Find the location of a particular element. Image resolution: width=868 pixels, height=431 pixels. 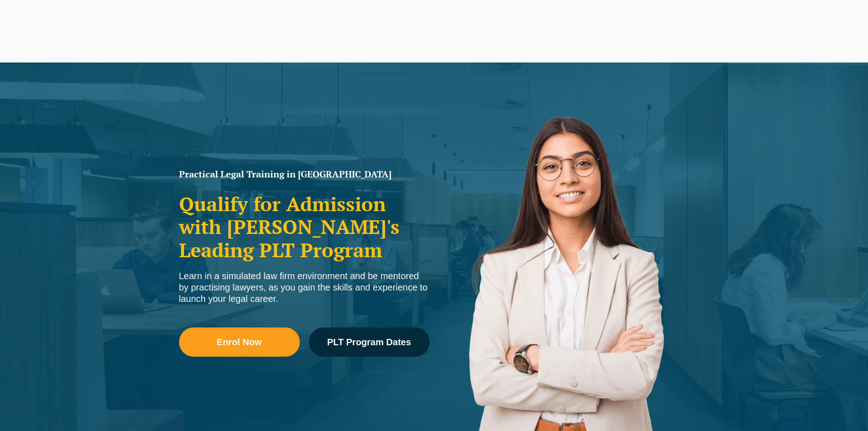

span: PLT Program Dates is located at coordinates (369, 341).